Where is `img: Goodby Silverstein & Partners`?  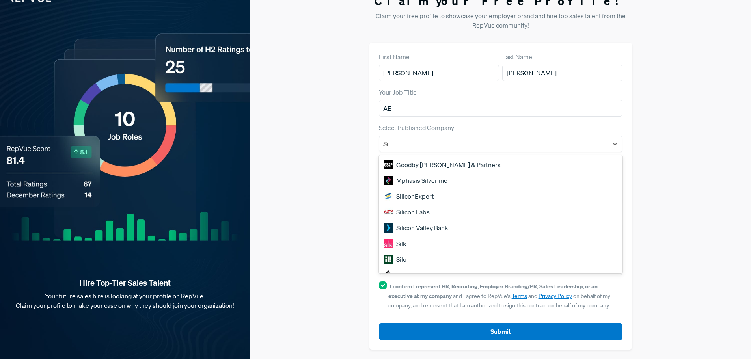
img: Goodby Silverstein & Partners is located at coordinates (389, 165).